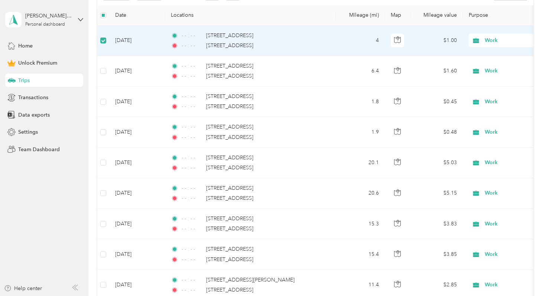 Image resolution: width=546 pixels, height=296 pixels. I want to click on td: 1.9, so click(360, 132).